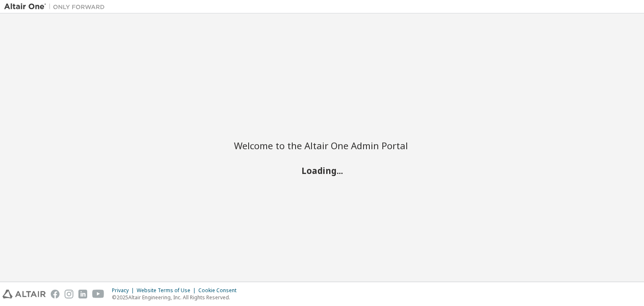 Image resolution: width=644 pixels, height=306 pixels. Describe the element at coordinates (322, 145) in the screenshot. I see `h2: Welcome to the Altair One Admin Portal` at that location.